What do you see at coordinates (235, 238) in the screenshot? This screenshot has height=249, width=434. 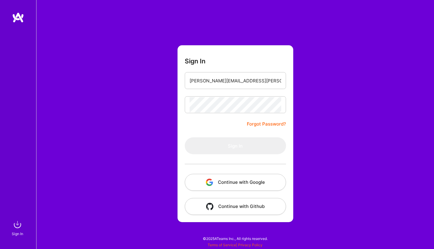 I see `div: © 2025 ATeams Inc., All rights reserved.` at bounding box center [235, 238].